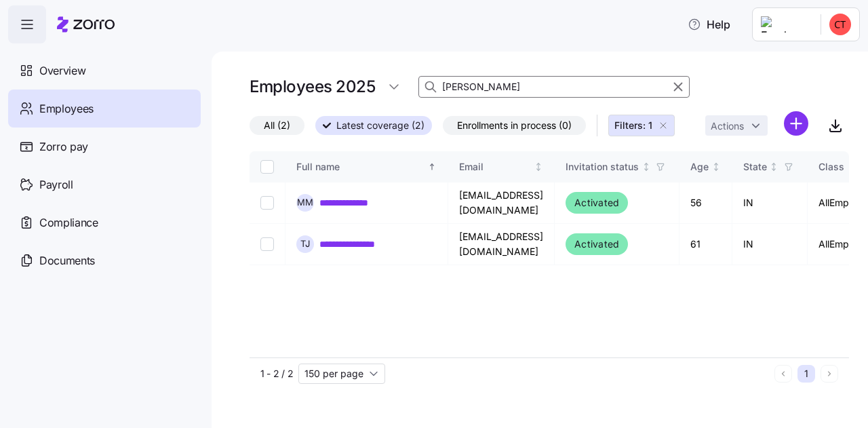 This screenshot has width=868, height=428. I want to click on button: 1, so click(806, 374).